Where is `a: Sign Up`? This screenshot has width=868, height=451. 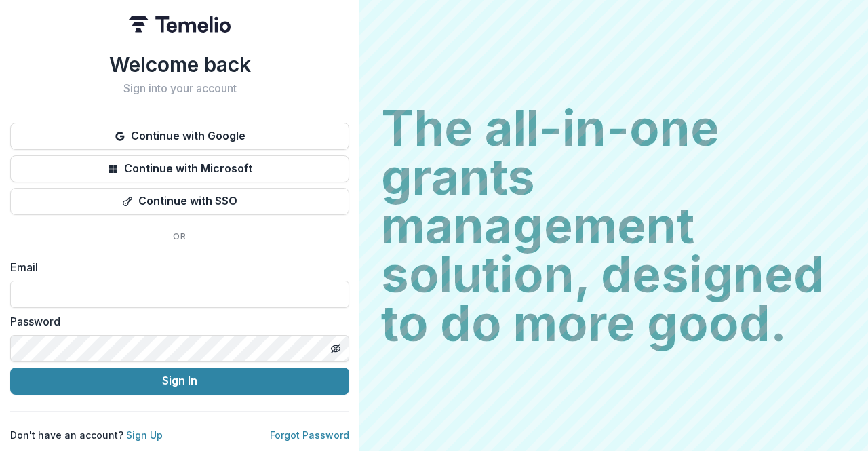 a: Sign Up is located at coordinates (144, 435).